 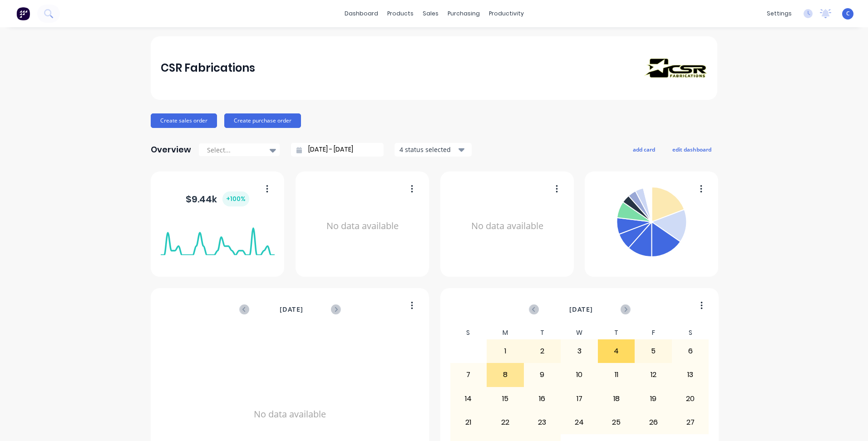 What do you see at coordinates (463, 13) in the screenshot?
I see `div: purchasing` at bounding box center [463, 13].